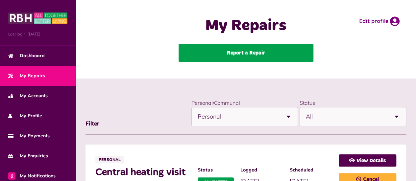 The height and width of the screenshot is (181, 416). I want to click on span: Logged, so click(261, 170).